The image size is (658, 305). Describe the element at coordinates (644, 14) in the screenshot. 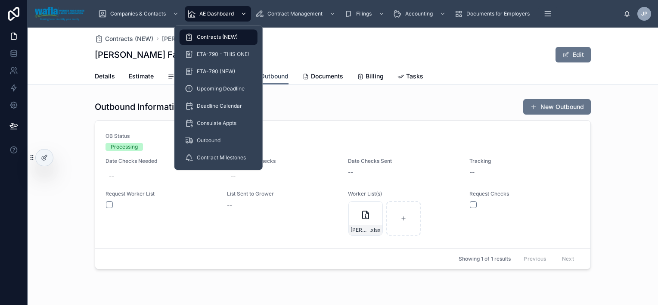

I see `span: JP` at that location.